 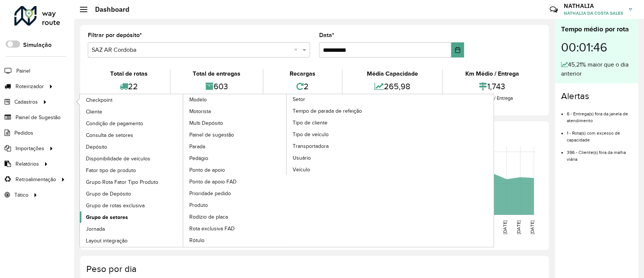 What do you see at coordinates (235, 135) in the screenshot?
I see `a: Painel de sugestão` at bounding box center [235, 135].